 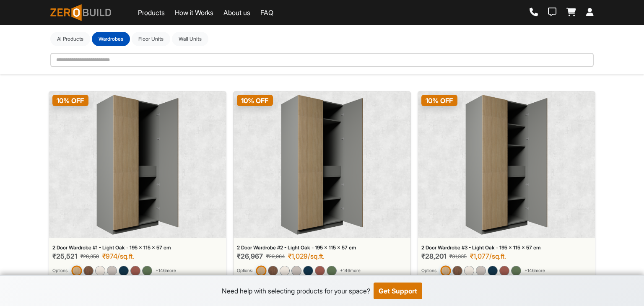 I want to click on a: How it Works, so click(x=194, y=13).